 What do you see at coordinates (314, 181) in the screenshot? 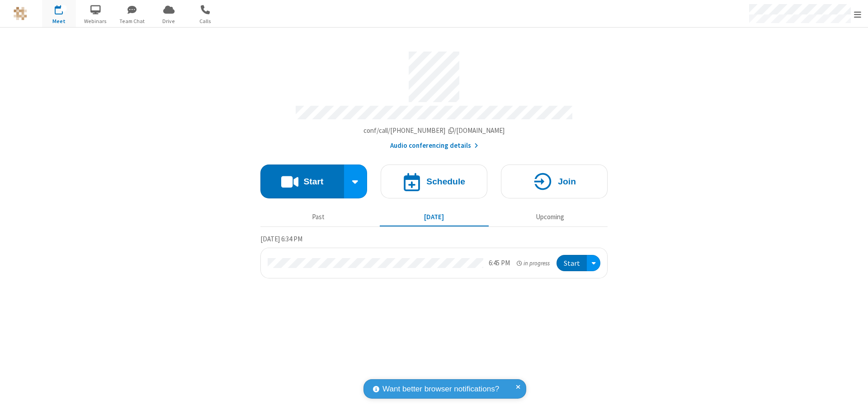
I see `h4: Start` at bounding box center [314, 181].